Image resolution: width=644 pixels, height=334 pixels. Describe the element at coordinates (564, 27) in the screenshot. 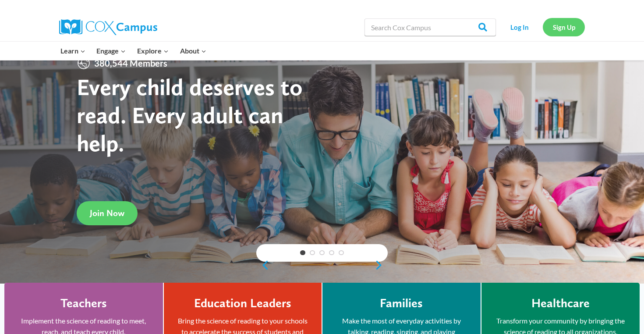

I see `a: Sign Up` at that location.